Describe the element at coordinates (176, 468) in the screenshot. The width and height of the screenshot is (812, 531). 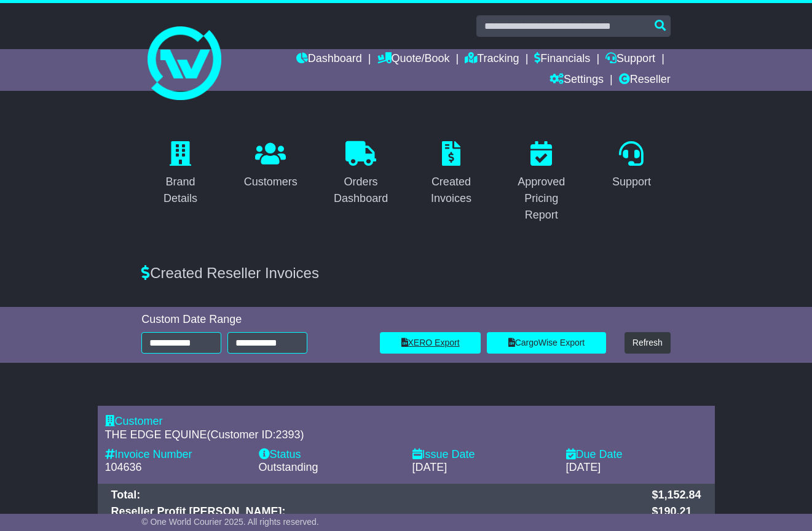
I see `div: 104636` at that location.